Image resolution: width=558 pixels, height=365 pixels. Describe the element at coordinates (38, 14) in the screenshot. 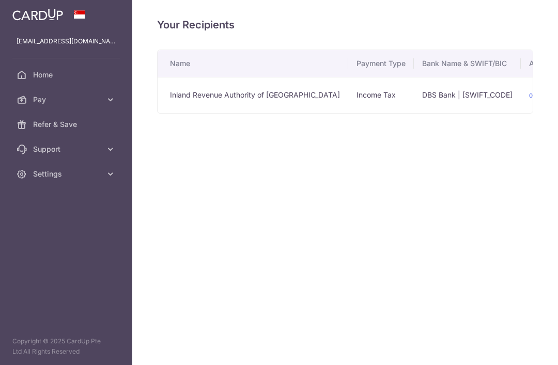

I see `img: CardUp` at that location.